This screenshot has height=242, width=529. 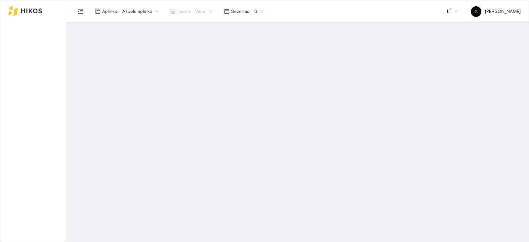 What do you see at coordinates (81, 11) in the screenshot?
I see `button: menu-fold` at bounding box center [81, 11].